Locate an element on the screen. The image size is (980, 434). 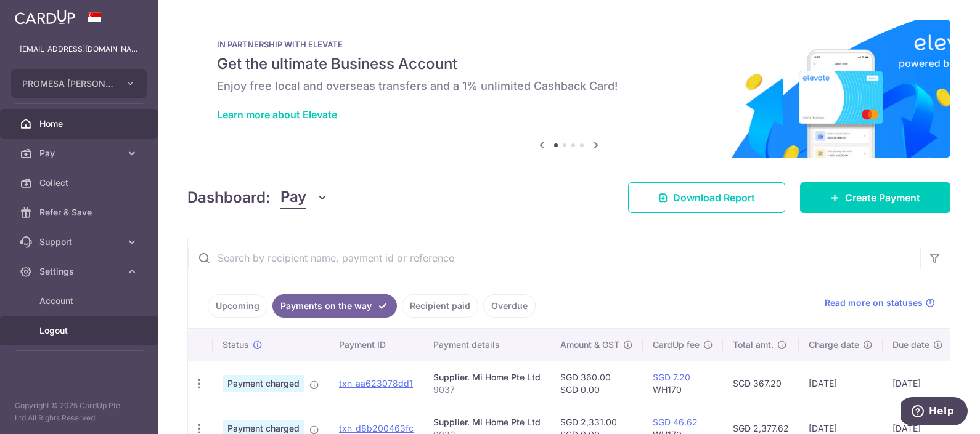
p: 9037 is located at coordinates (487, 390).